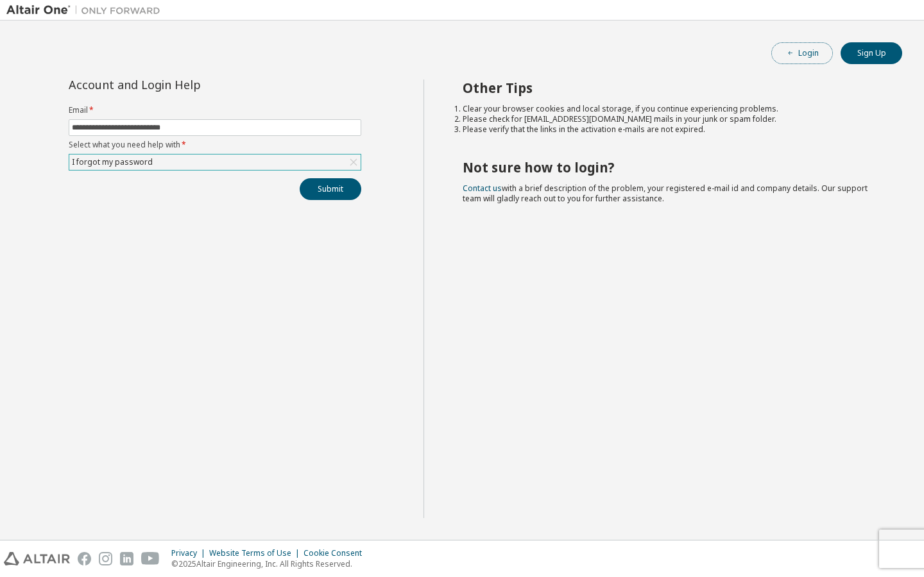 The width and height of the screenshot is (924, 577). Describe the element at coordinates (126, 559) in the screenshot. I see `img: linkedin.svg` at that location.